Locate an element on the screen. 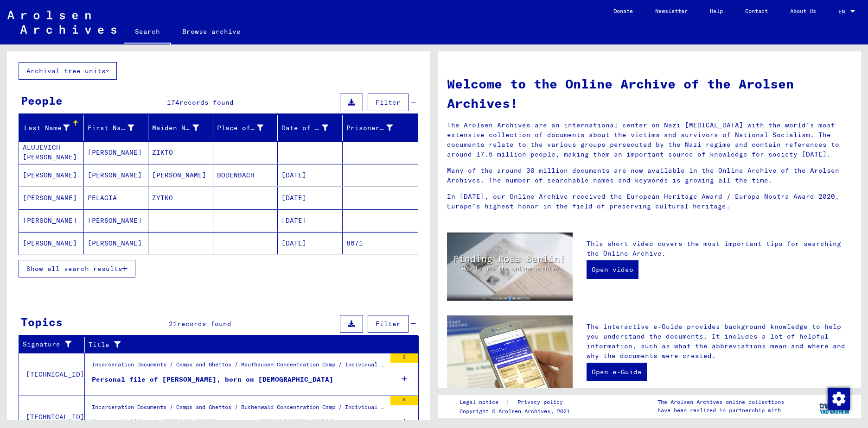 The height and width of the screenshot is (428, 868). p: Many of the around 30 million documents are now available in the Online Archive of the Arolsen Ar... is located at coordinates (649, 175).